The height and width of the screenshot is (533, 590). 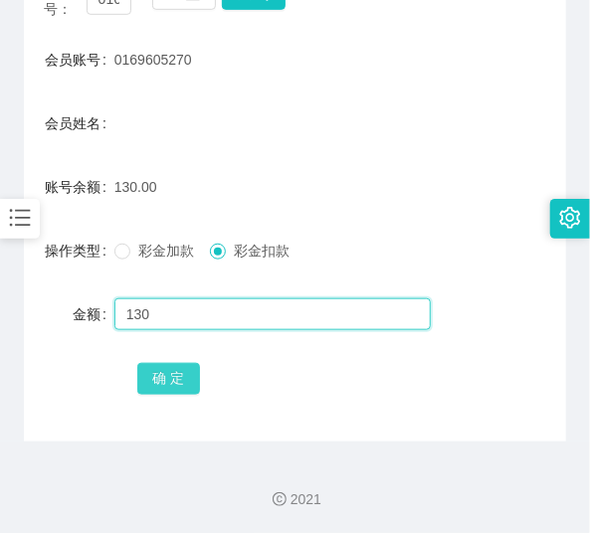 What do you see at coordinates (279, 499) in the screenshot?
I see `i: 图标: copyright` at bounding box center [279, 499].